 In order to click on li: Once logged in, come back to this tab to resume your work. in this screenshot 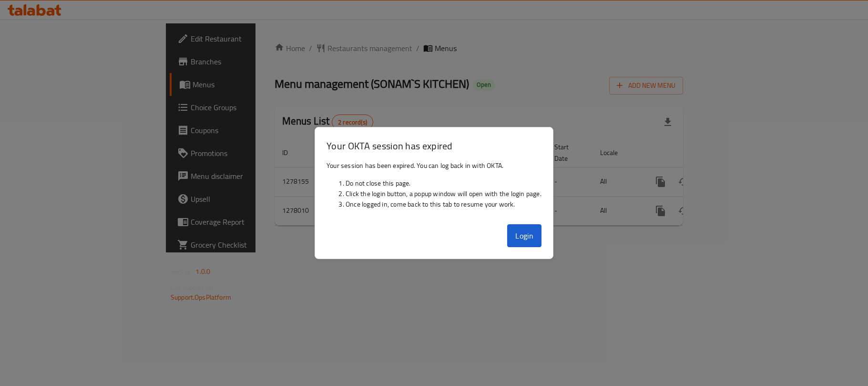, I will do `click(444, 205)`.